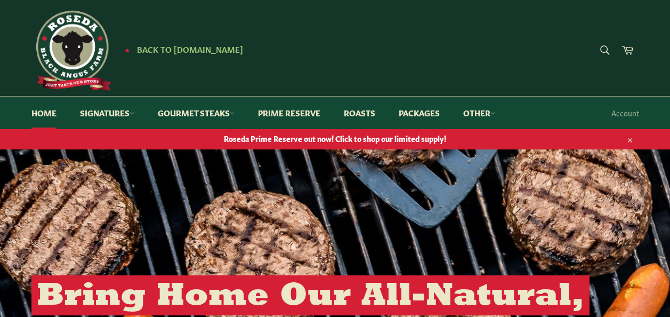  Describe the element at coordinates (335, 138) in the screenshot. I see `a: Roseda Prime Reserve out now! Click to shop our limited supply!` at that location.